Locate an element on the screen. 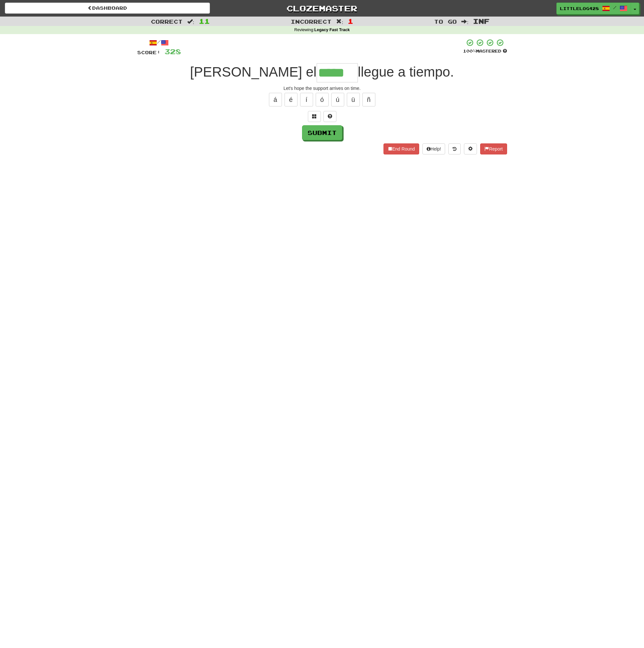  button: Round history (alt+y) is located at coordinates (454, 149).